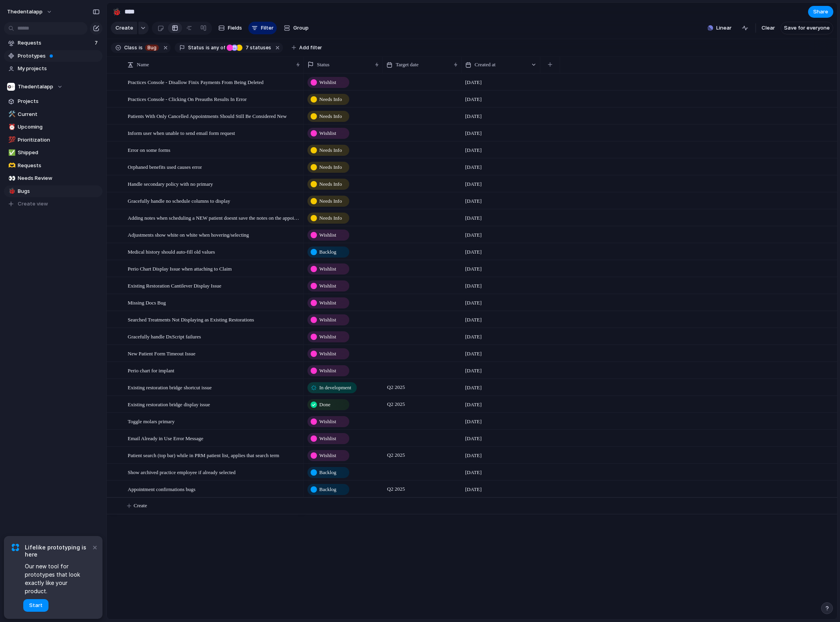 The height and width of the screenshot is (622, 840). What do you see at coordinates (53, 127) in the screenshot?
I see `div: ⏰Upcoming` at bounding box center [53, 127].